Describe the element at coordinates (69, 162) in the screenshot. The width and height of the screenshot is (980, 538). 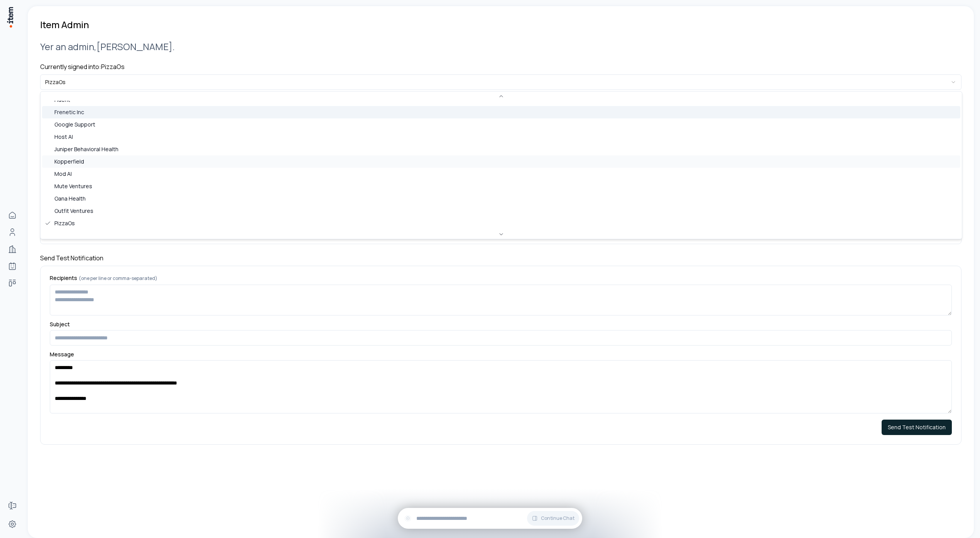
I see `span: Kopperfield` at that location.